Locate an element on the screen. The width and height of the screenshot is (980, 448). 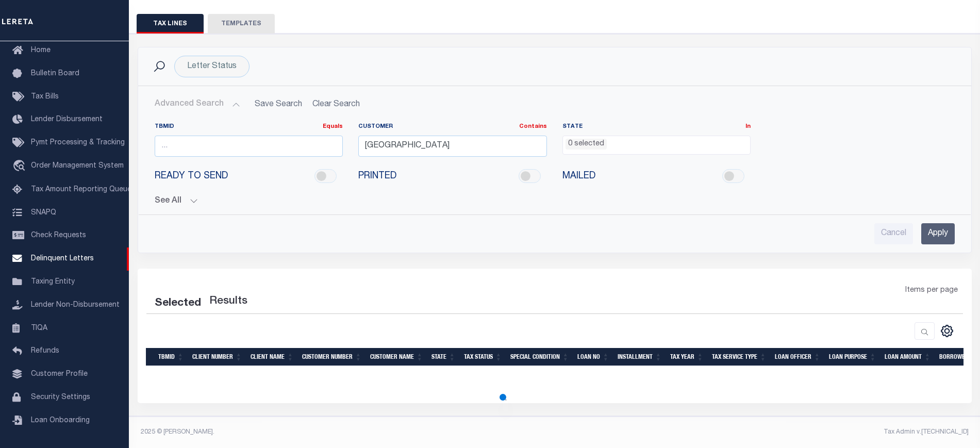
button: Advanced Search is located at coordinates (198, 104).